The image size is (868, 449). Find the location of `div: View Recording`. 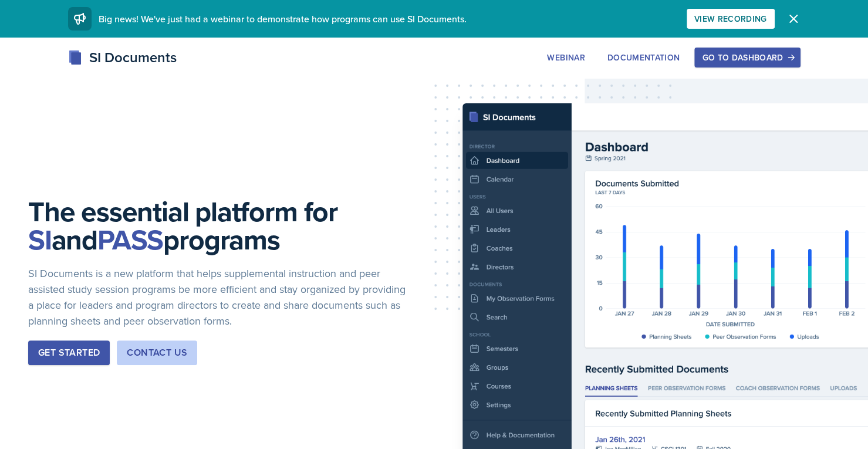

div: View Recording is located at coordinates (731, 19).